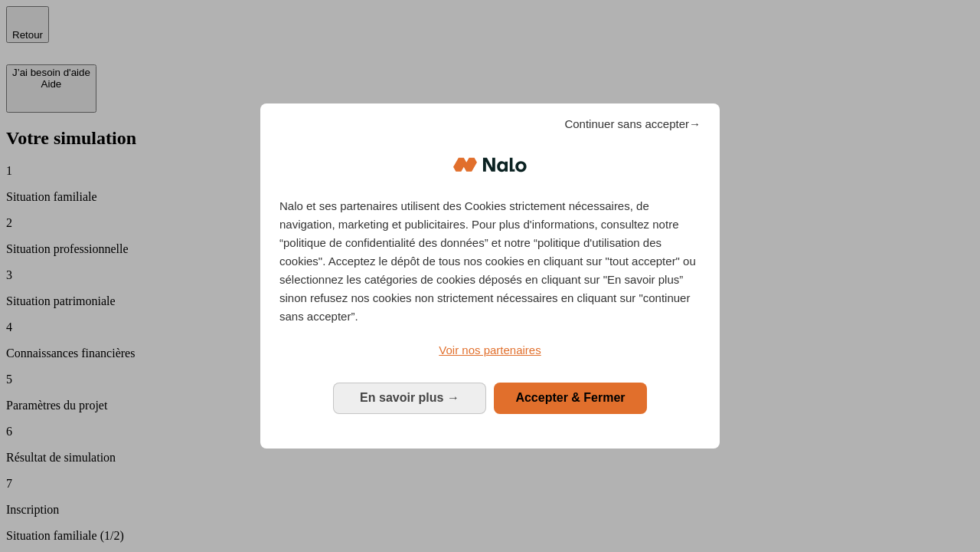 The image size is (980, 552). Describe the element at coordinates (489, 350) in the screenshot. I see `span: Voir nos partenaires` at that location.